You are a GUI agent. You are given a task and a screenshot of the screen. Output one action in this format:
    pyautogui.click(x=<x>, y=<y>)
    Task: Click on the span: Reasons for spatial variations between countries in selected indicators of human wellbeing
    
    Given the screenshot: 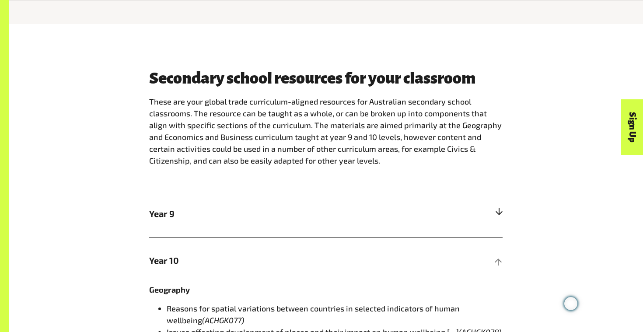 What is the action you would take?
    pyautogui.click(x=313, y=314)
    